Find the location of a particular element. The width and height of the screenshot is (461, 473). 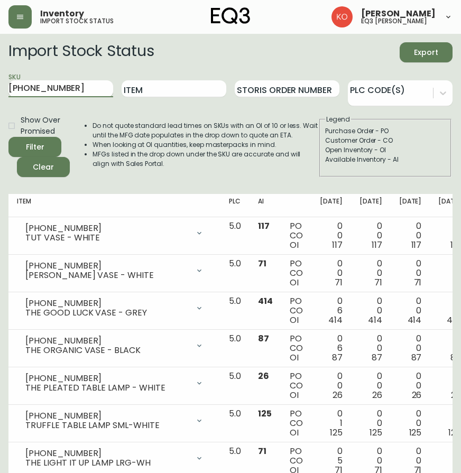

span: Show Over Promised is located at coordinates (42, 126).